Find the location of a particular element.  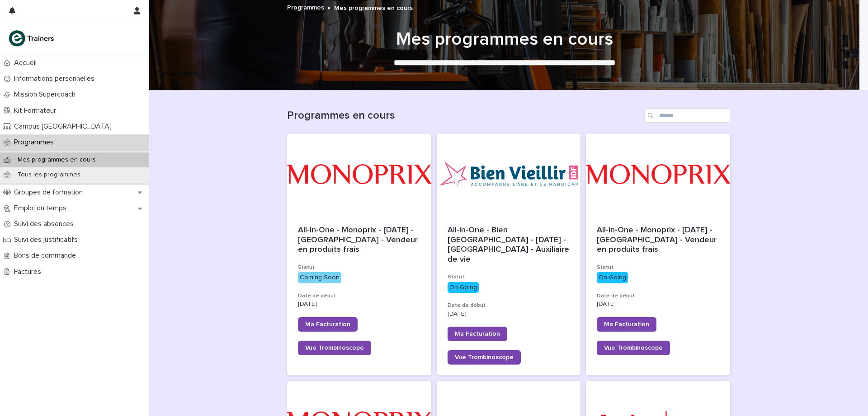

p: Tous les programmes is located at coordinates (49, 175).